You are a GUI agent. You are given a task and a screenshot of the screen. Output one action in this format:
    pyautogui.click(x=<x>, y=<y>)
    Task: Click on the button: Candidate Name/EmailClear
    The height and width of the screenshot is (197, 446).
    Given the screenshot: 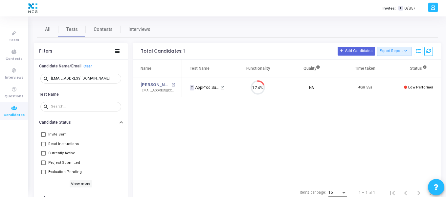 What is the action you would take?
    pyautogui.click(x=81, y=66)
    